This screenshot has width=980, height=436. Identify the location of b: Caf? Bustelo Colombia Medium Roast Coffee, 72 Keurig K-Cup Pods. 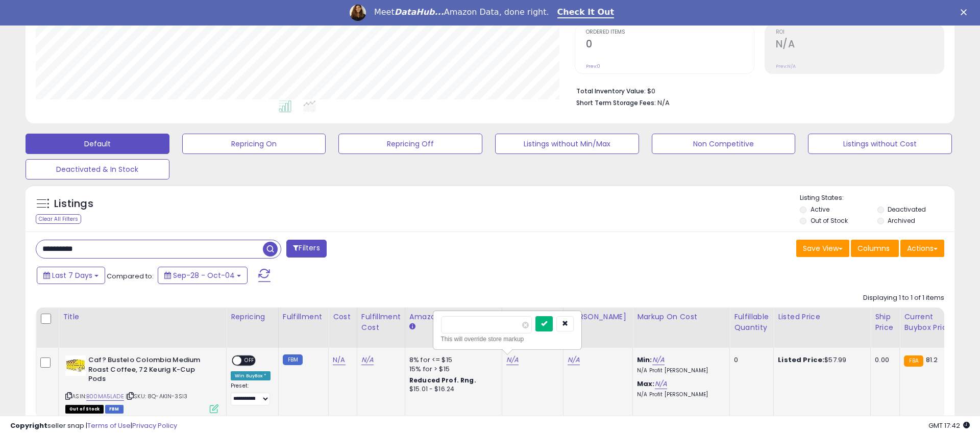
(150, 371).